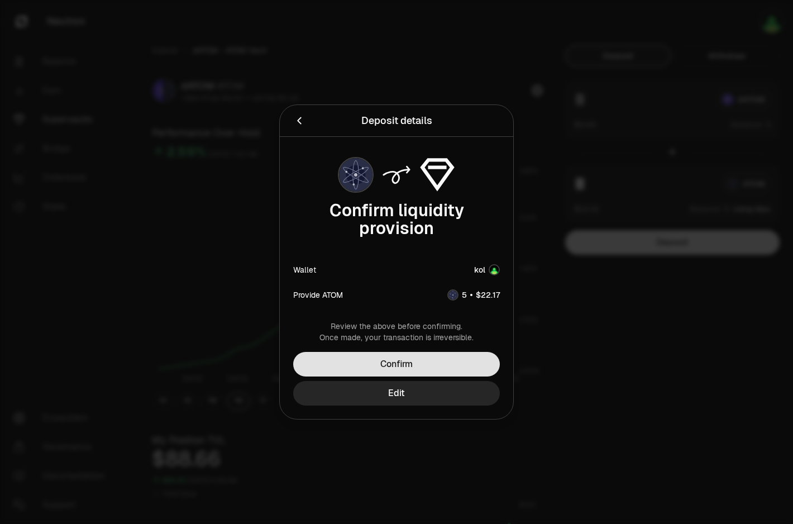 This screenshot has height=524, width=793. What do you see at coordinates (397, 393) in the screenshot?
I see `button: Edit` at bounding box center [397, 393].